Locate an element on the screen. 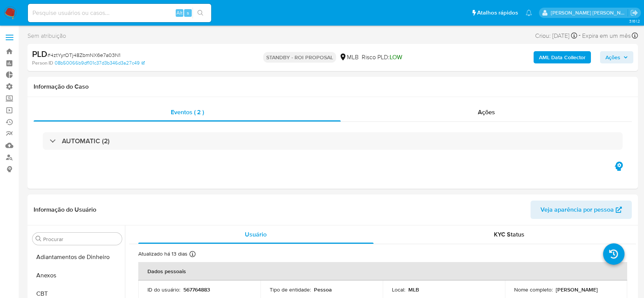 Image resolution: width=644 pixels, height=298 pixels. p: STANDBY - ROI PROPOSAL is located at coordinates (300, 57).